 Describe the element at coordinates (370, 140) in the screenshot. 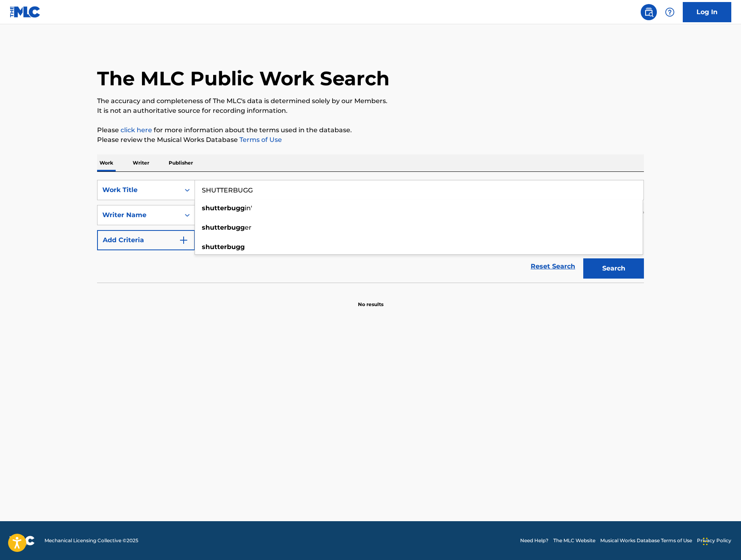

I see `p: Please review the Musical Works Database` at that location.